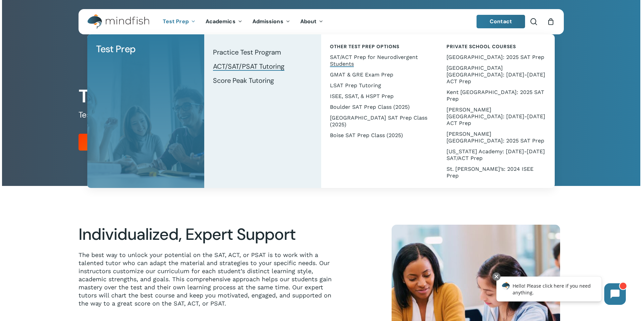  What do you see at coordinates (210, 235) in the screenshot?
I see `h2: Individualized, Expert Support` at bounding box center [210, 235].